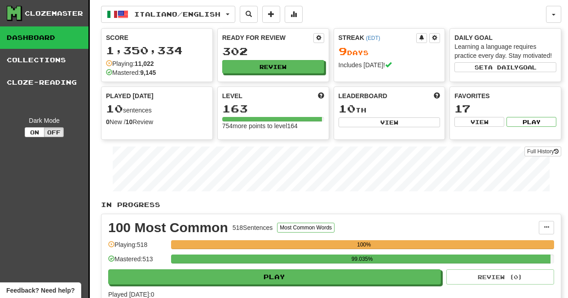 The height and width of the screenshot is (298, 568). Describe the element at coordinates (273, 51) in the screenshot. I see `div: 302` at that location.